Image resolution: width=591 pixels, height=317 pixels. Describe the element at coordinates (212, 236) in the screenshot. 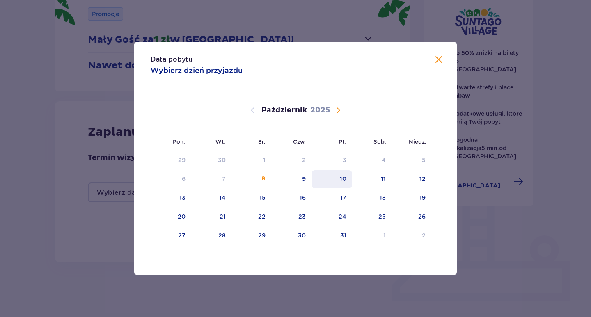

I see `td: 28` at that location.